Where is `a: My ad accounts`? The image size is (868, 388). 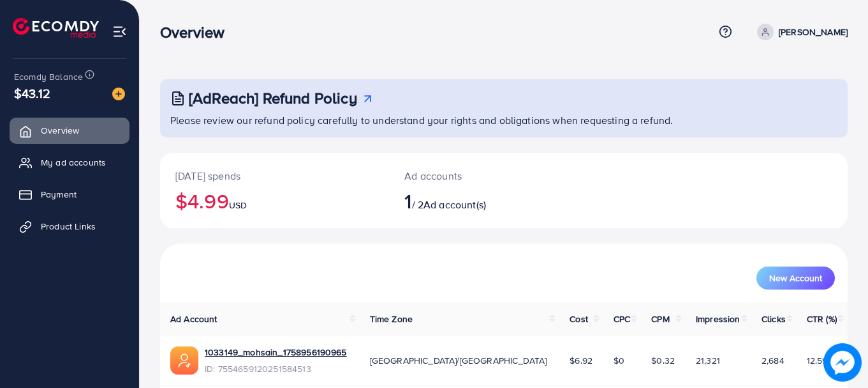 a: My ad accounts is located at coordinates (70, 162).